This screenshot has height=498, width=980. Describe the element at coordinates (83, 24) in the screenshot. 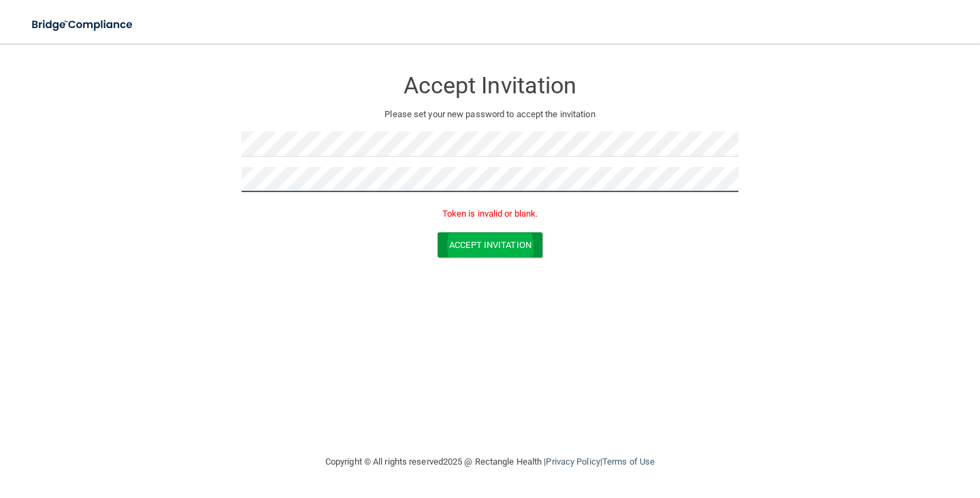

I see `img: bridge_compliance_login_screen.278c3ca4.svg` at that location.